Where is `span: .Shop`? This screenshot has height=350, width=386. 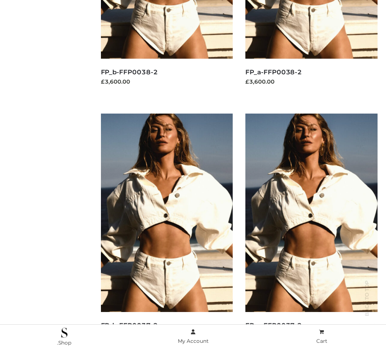 span: .Shop is located at coordinates (64, 343).